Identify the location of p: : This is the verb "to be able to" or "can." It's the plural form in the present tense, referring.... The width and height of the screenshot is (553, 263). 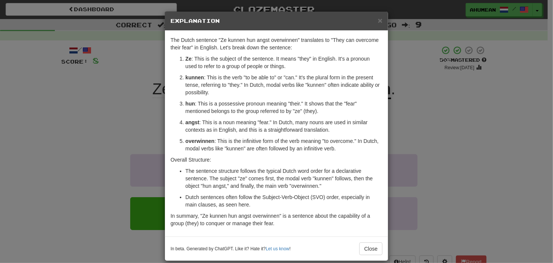
(284, 85).